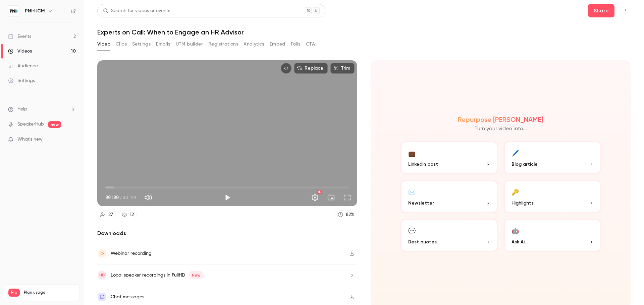 Image resolution: width=644 pixels, height=305 pixels. I want to click on button: Full screen, so click(347, 198).